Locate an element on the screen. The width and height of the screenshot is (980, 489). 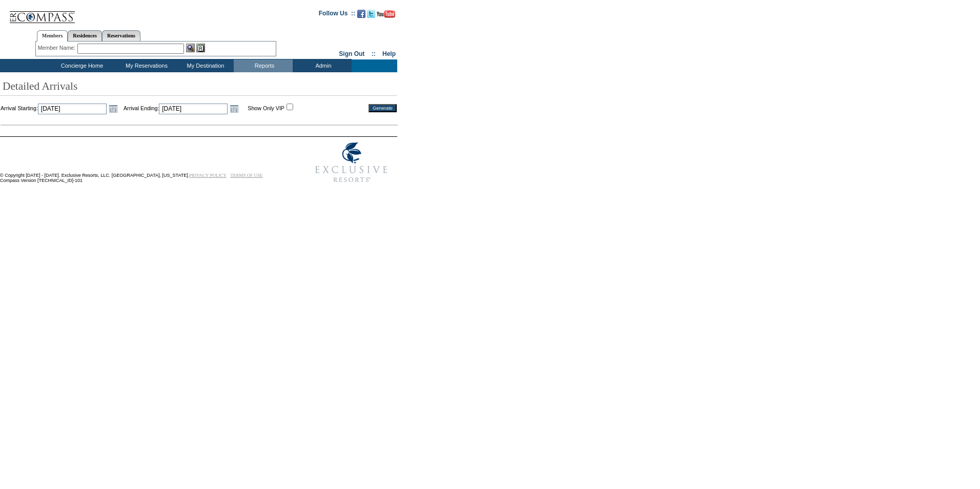
td: Concierge Home is located at coordinates (80, 66).